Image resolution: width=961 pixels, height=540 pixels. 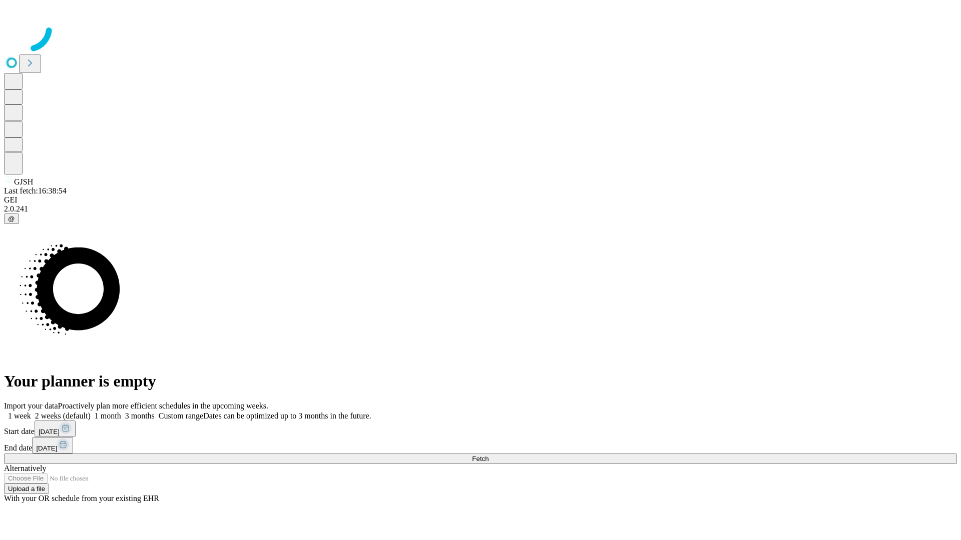 I want to click on span: Custom range, so click(x=181, y=416).